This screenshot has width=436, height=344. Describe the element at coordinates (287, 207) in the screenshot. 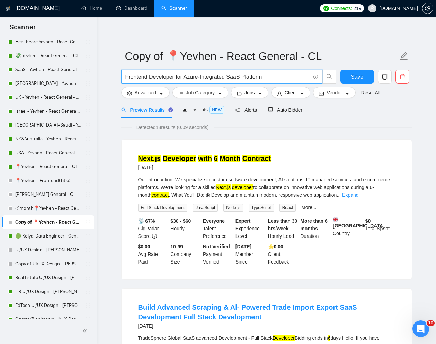

I see `span: React` at that location.